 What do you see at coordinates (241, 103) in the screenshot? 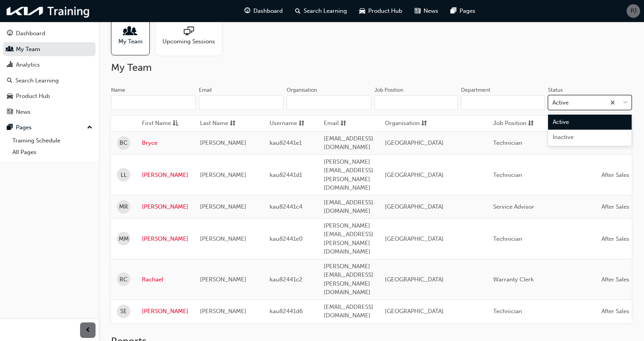
I see `input: Email` at bounding box center [241, 103].